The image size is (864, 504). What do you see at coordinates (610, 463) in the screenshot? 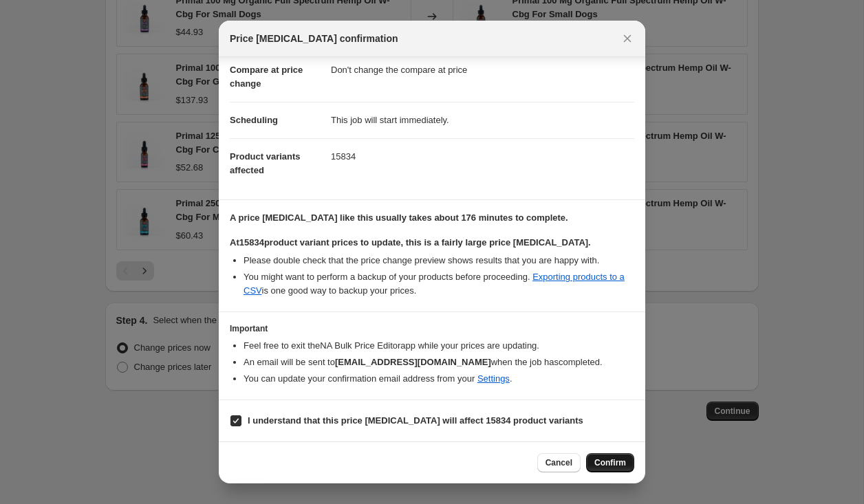
I see `button: Confirm` at bounding box center [610, 463].